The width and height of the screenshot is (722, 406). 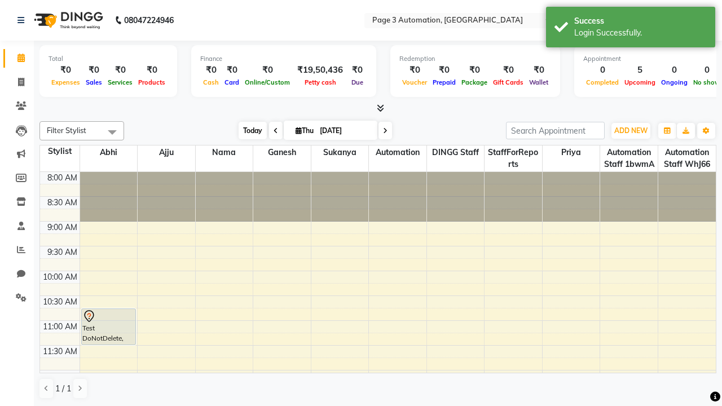 I want to click on input: 2025-10-02, so click(x=345, y=131).